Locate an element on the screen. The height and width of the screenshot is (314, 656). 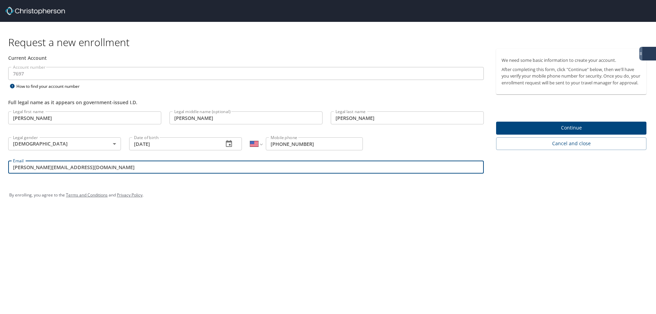
span: Cancel and close is located at coordinates (571, 144).